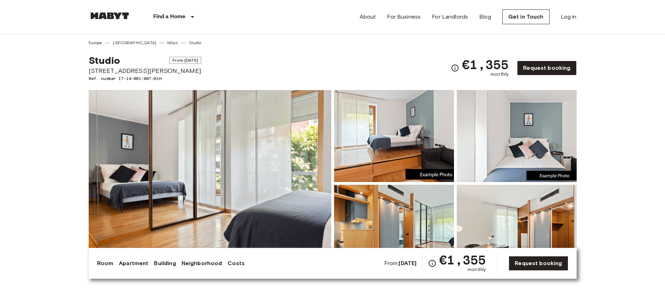  What do you see at coordinates (525, 17) in the screenshot?
I see `a: Get in Touch` at bounding box center [525, 17].